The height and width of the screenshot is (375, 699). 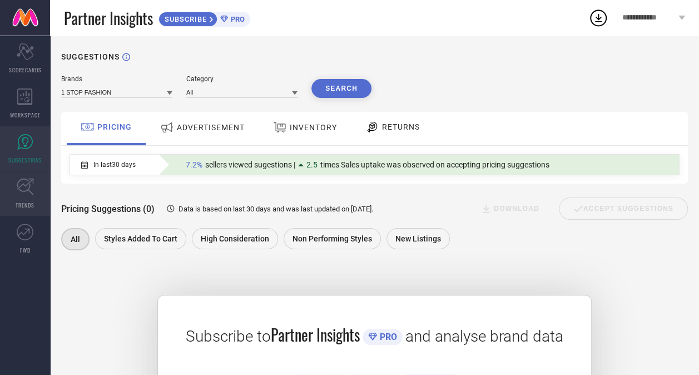 What do you see at coordinates (242, 79) in the screenshot?
I see `div: Category` at bounding box center [242, 79].